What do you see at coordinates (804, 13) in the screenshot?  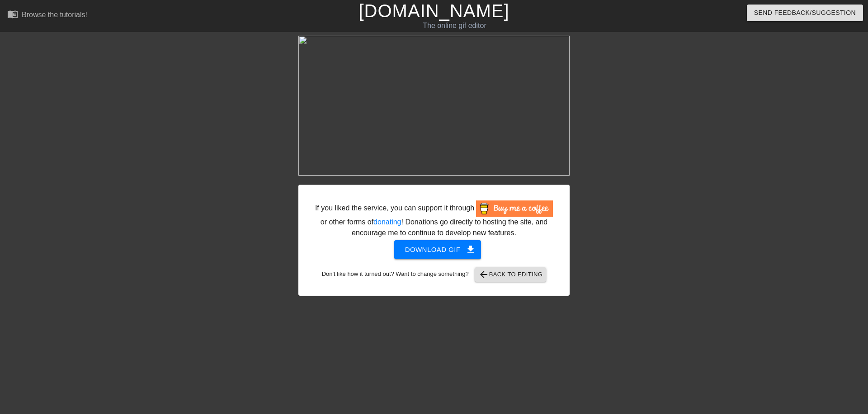 I see `span: Send Feedback/Suggestion` at bounding box center [804, 13].